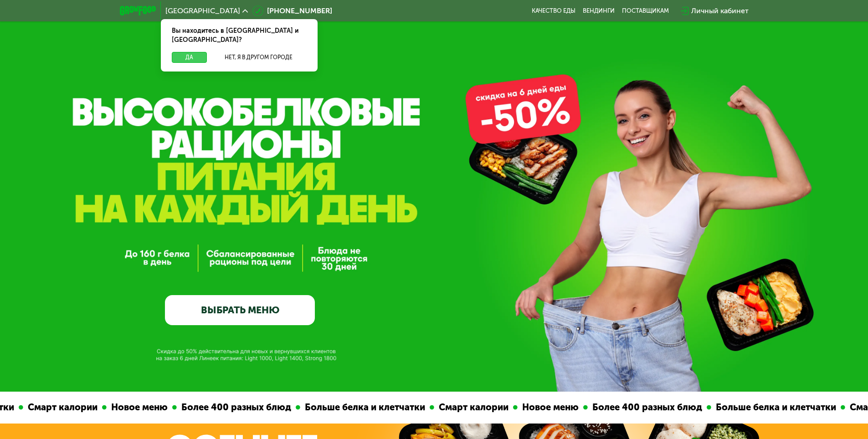 Image resolution: width=868 pixels, height=439 pixels. Describe the element at coordinates (450, 407) in the screenshot. I see `div: Смарт калории` at that location.